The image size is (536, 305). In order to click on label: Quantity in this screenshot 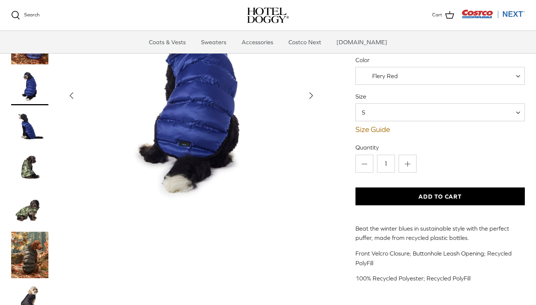, I will do `click(440, 147)`.